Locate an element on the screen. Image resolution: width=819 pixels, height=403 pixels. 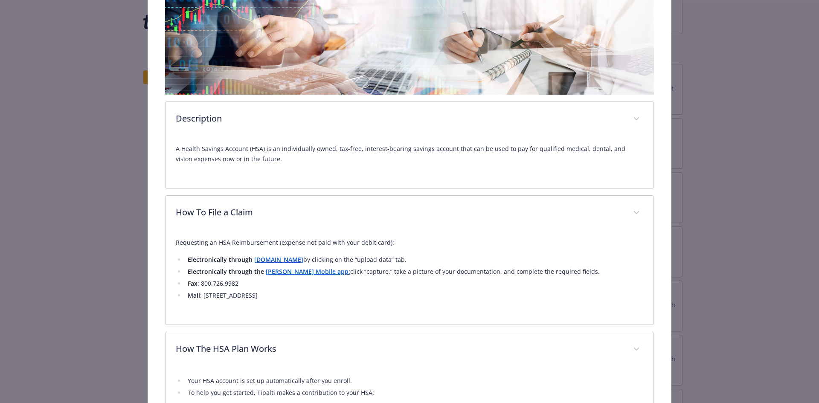
strong: Electronically through is located at coordinates (220, 259).